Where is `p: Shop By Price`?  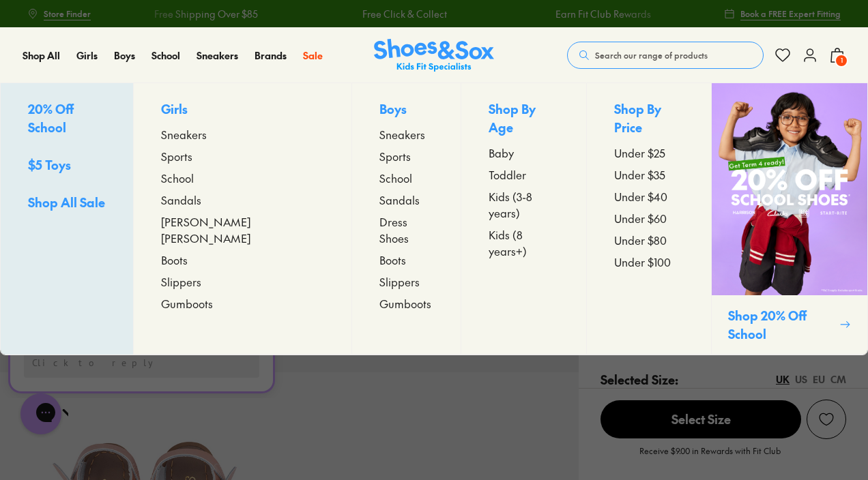
p: Shop By Price is located at coordinates (649, 120).